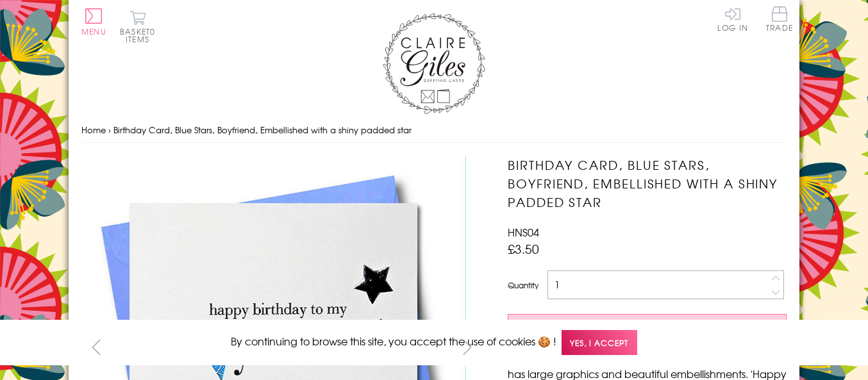 The image size is (868, 380). Describe the element at coordinates (599, 342) in the screenshot. I see `span: Yes, I accept` at that location.